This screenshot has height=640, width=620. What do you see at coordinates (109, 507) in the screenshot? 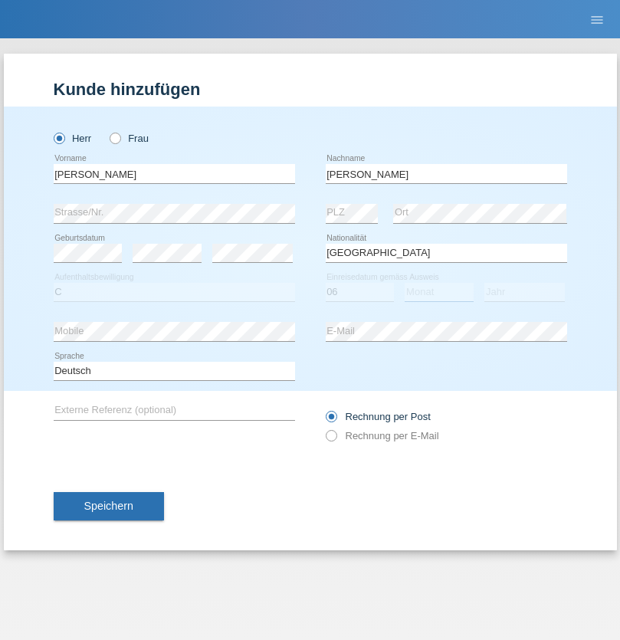
I see `button: Speichern` at bounding box center [109, 507].